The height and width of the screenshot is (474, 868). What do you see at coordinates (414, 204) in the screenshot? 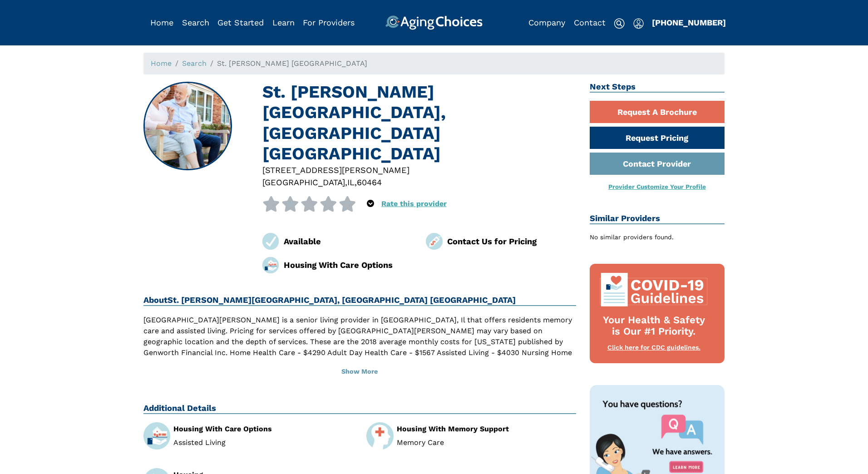
I see `a: Rate this provider` at bounding box center [414, 204].